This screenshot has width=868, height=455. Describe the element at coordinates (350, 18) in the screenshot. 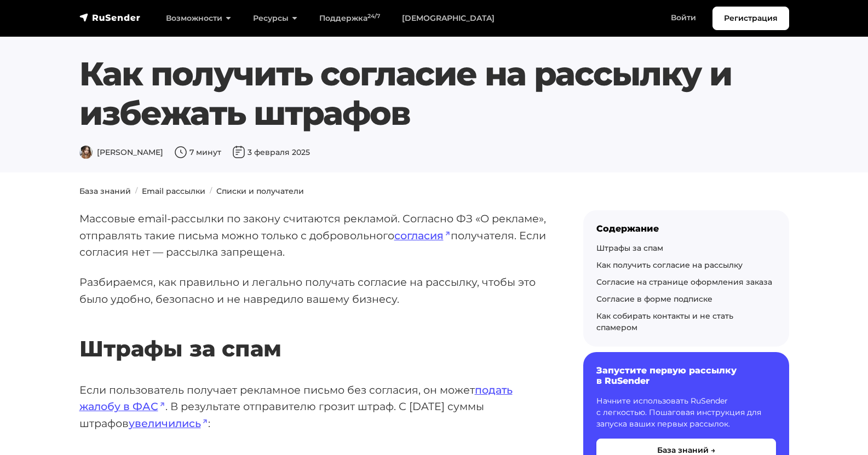

I see `a: Поддержка24/7` at that location.